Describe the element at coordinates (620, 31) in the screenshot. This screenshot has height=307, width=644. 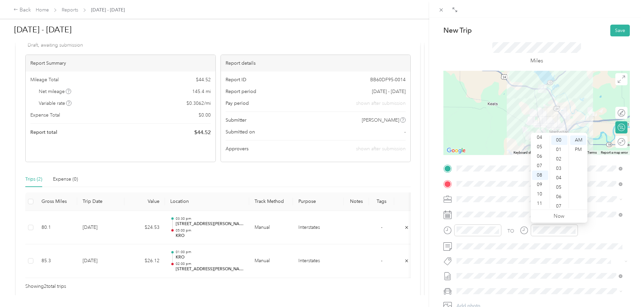
I see `button: Save` at that location.